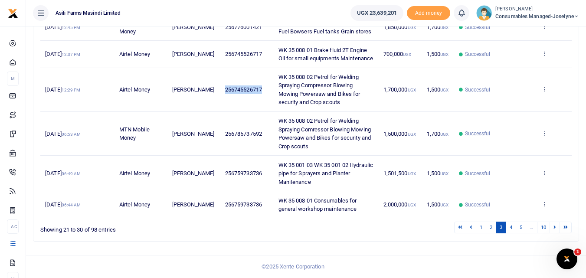 Image resolution: width=586 pixels, height=278 pixels. What do you see at coordinates (71, 173) in the screenshot?
I see `small: 06:49 AM` at bounding box center [71, 173].